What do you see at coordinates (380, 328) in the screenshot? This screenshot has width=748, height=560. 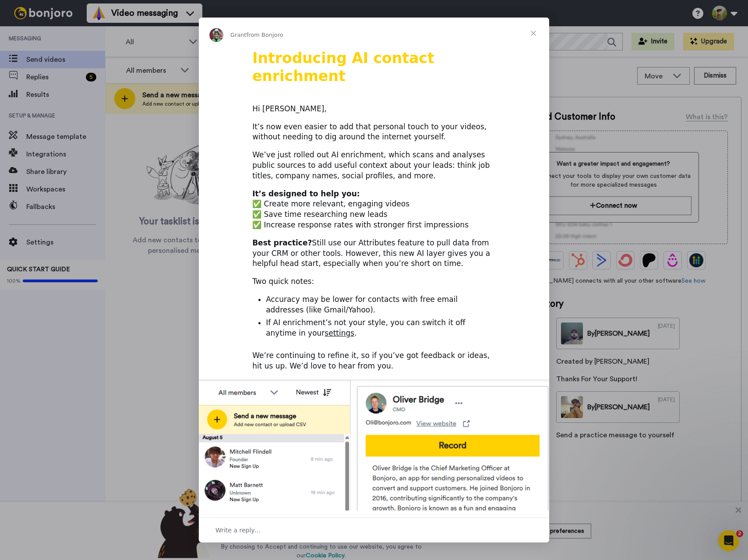 I see `li: If AI enrichment’s not your style, you can switch it off anytime in your .` at bounding box center [380, 328].